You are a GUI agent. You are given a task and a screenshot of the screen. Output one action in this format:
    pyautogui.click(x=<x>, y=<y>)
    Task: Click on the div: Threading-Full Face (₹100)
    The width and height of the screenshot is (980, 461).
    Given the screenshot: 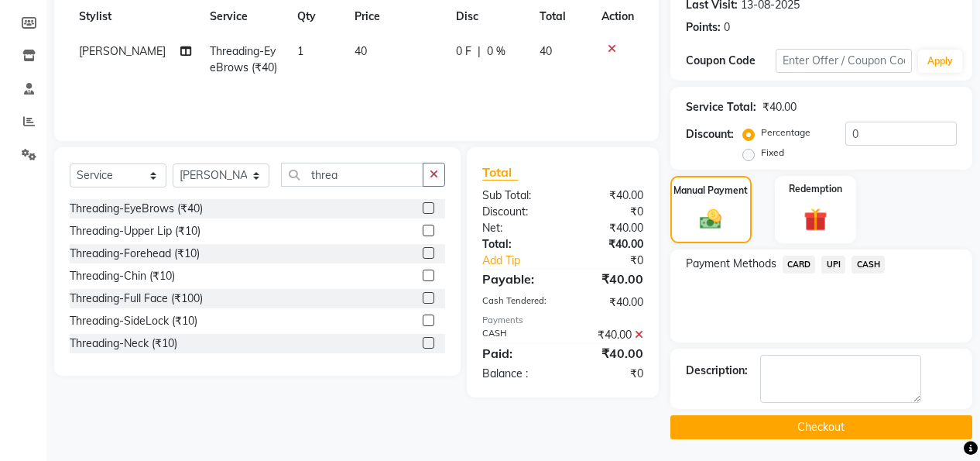 What is the action you would take?
    pyautogui.click(x=136, y=299)
    